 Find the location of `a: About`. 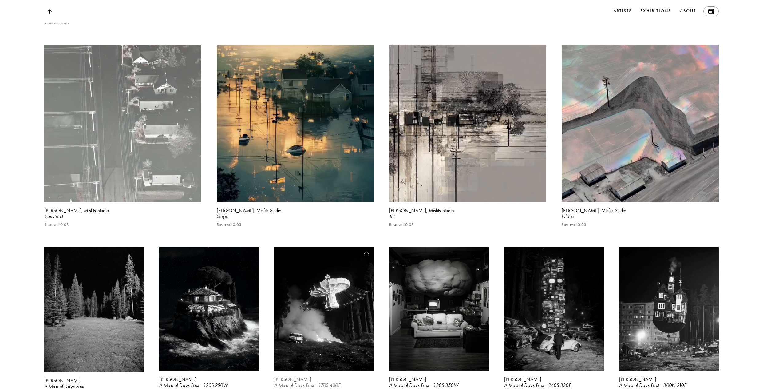

a: About is located at coordinates (688, 11).